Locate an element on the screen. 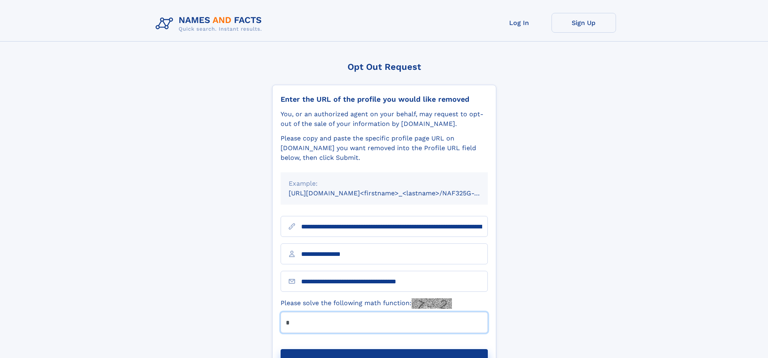 The width and height of the screenshot is (768, 358). label: Please solve the following math function: is located at coordinates (366, 303).